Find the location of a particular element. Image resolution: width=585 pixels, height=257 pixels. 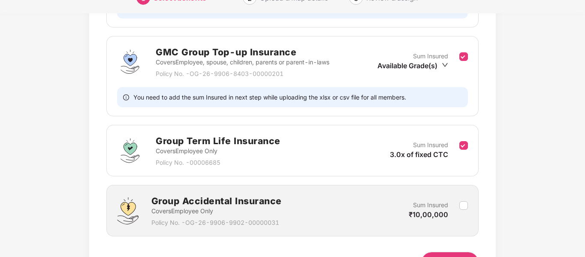

h2: Group Accidental Insurance is located at coordinates (216, 201).